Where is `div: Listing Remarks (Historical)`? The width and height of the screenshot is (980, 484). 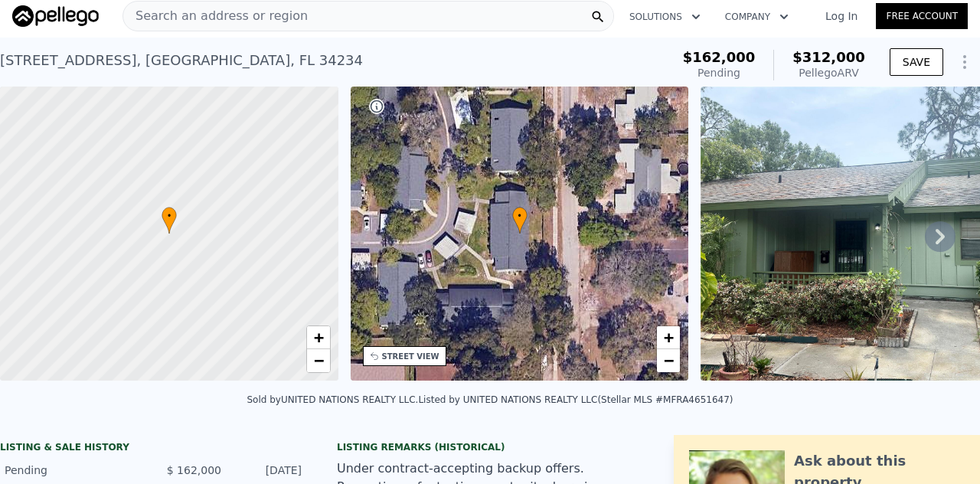 div: Listing Remarks (Historical) is located at coordinates (490, 447).